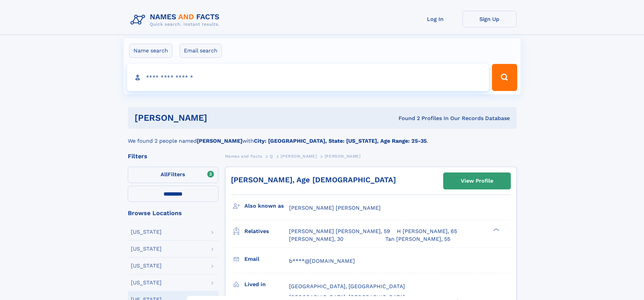  Describe the element at coordinates (267, 231) in the screenshot. I see `h3: Relatives` at that location.